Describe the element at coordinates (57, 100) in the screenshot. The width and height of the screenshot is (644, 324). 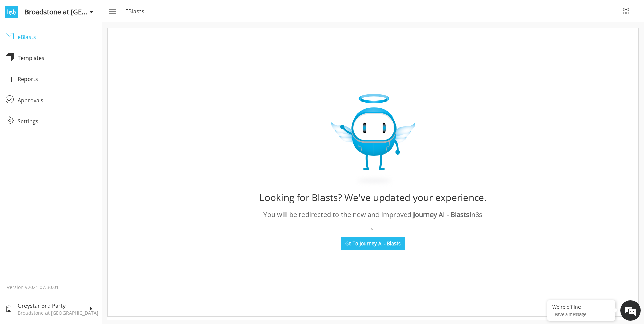
I see `div: Approvals` at that location.